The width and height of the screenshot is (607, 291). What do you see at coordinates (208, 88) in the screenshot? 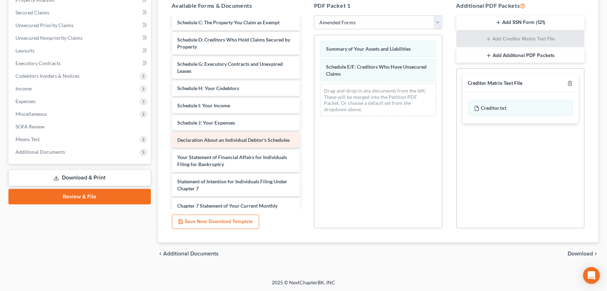
I see `span: Schedule H: Your Codebtors` at bounding box center [208, 88].